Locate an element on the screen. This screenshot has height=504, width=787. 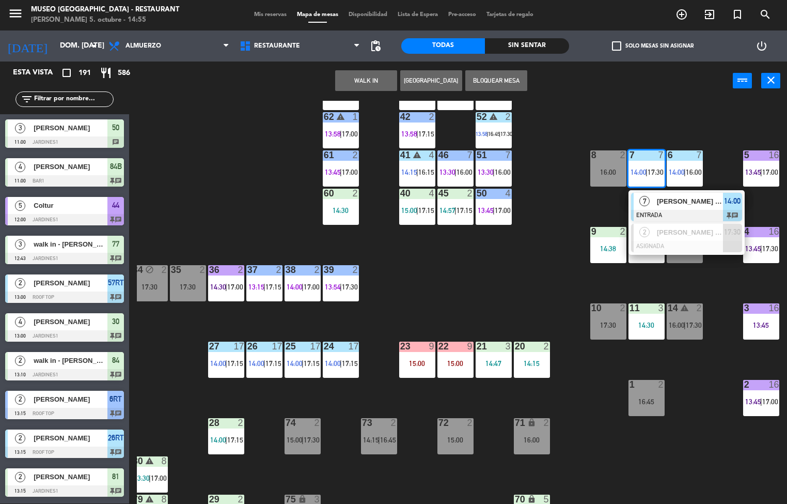
div: 71 is located at coordinates (515, 423).